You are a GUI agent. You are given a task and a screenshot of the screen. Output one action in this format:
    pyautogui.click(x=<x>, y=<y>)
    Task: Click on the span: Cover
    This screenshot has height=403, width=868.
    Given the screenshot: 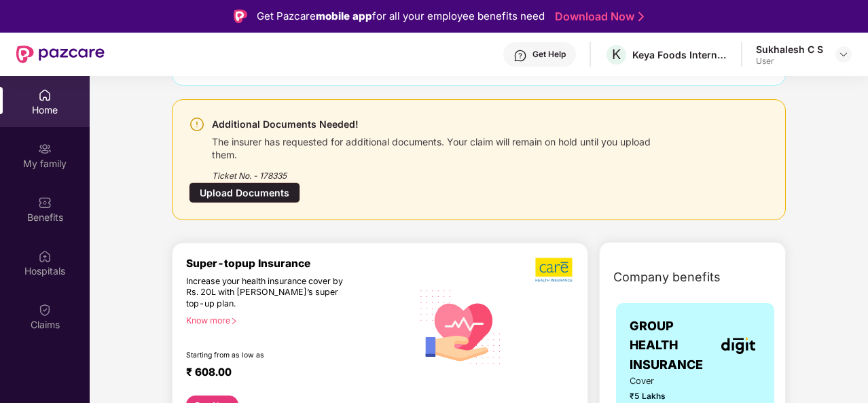 What is the action you would take?
    pyautogui.click(x=654, y=381)
    